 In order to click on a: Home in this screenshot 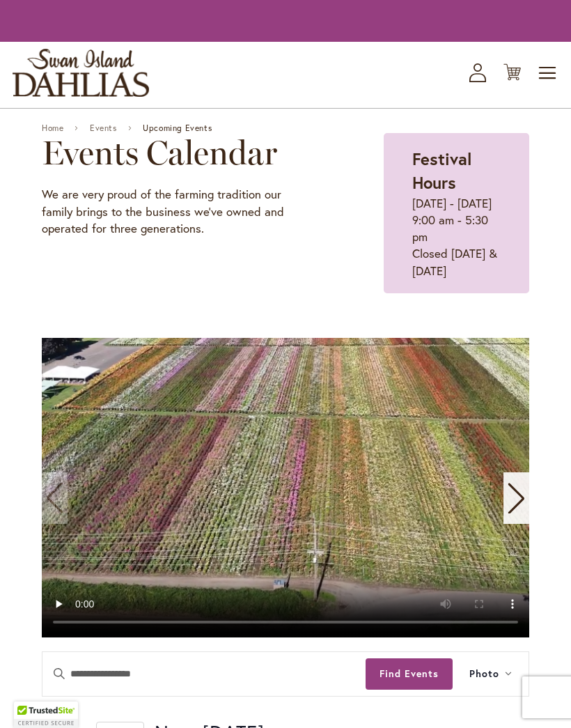, I will do `click(52, 128)`.